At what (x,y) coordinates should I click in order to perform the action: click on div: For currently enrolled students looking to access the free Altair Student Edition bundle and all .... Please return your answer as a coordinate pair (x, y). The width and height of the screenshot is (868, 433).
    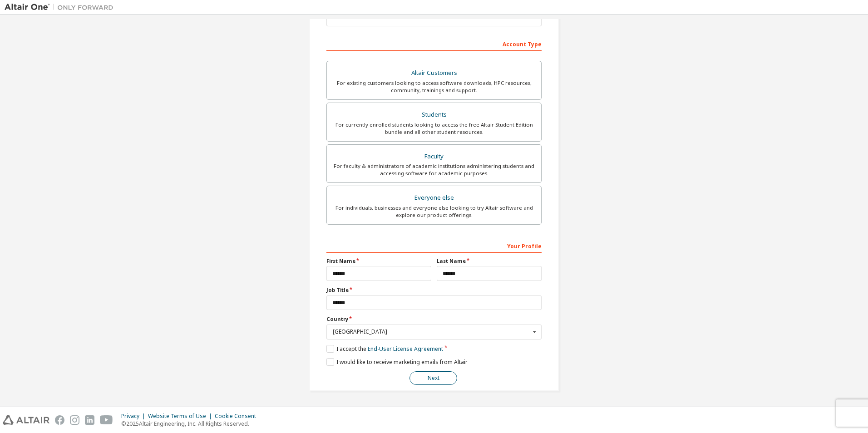
    Looking at the image, I should click on (434, 128).